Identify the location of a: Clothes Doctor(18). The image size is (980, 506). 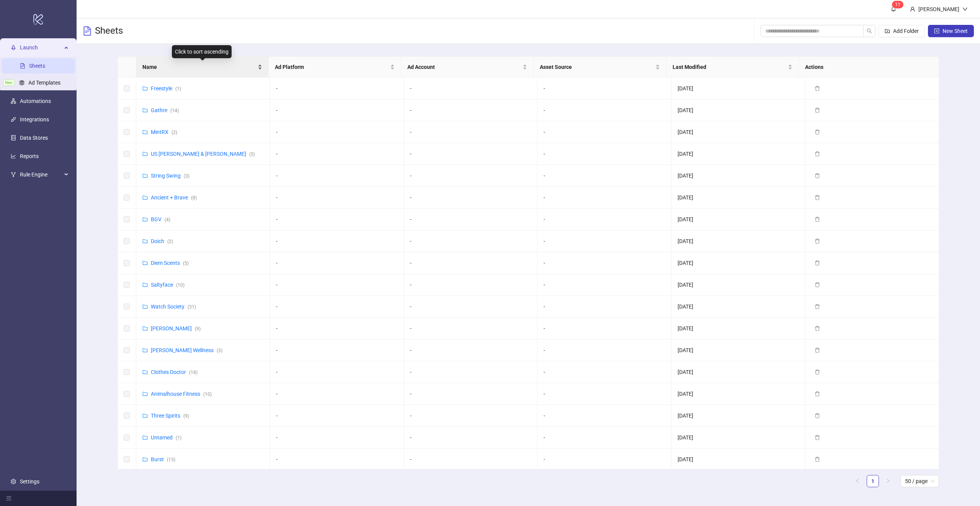
(174, 372).